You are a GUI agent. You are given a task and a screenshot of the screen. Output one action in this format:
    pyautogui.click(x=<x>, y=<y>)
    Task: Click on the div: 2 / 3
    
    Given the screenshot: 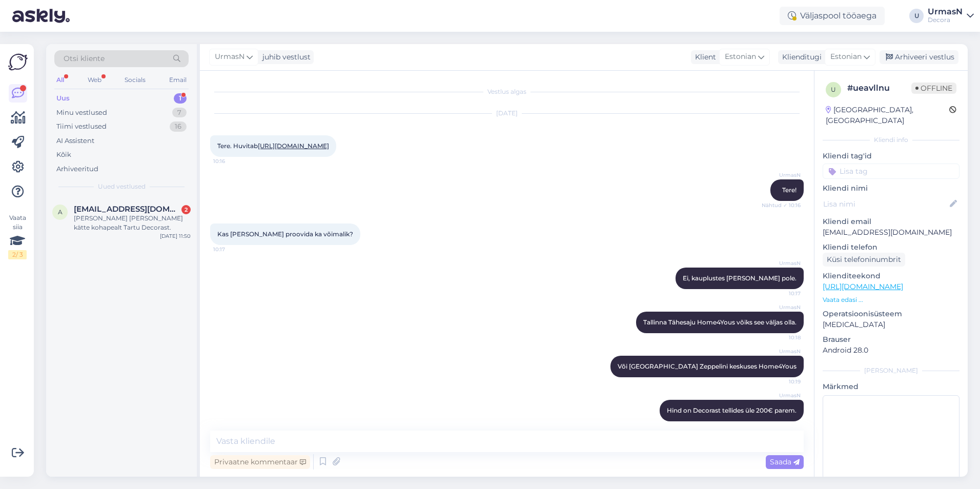 What is the action you would take?
    pyautogui.click(x=17, y=254)
    